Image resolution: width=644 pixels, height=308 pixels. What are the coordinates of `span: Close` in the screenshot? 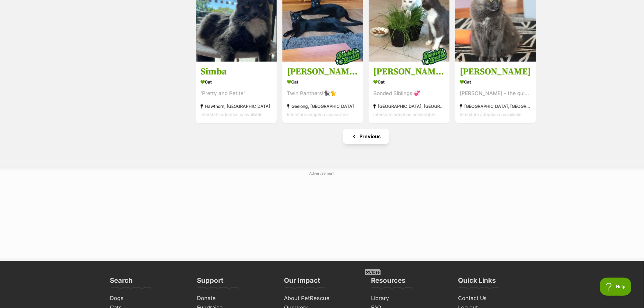 It's located at (373, 272).